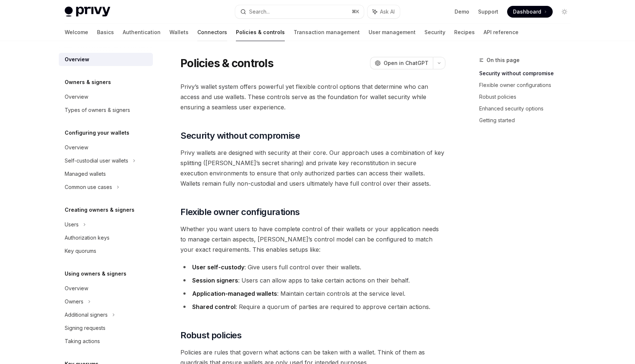 The image size is (635, 364). I want to click on a: Transaction management, so click(327, 32).